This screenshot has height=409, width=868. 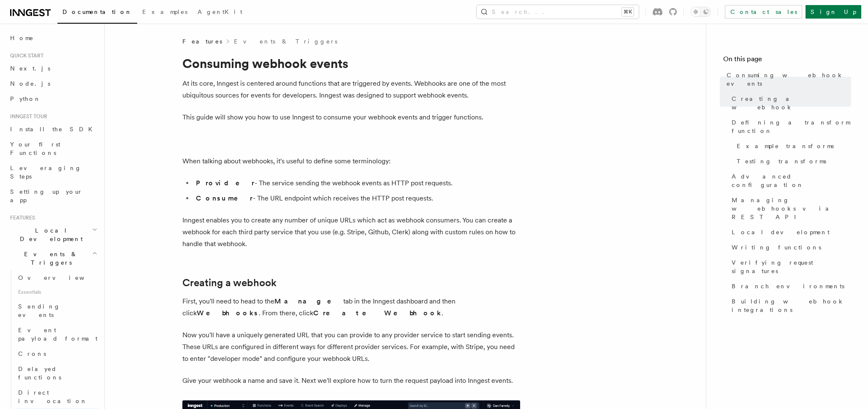 What do you see at coordinates (57, 373) in the screenshot?
I see `a: Delayed functions` at bounding box center [57, 373].